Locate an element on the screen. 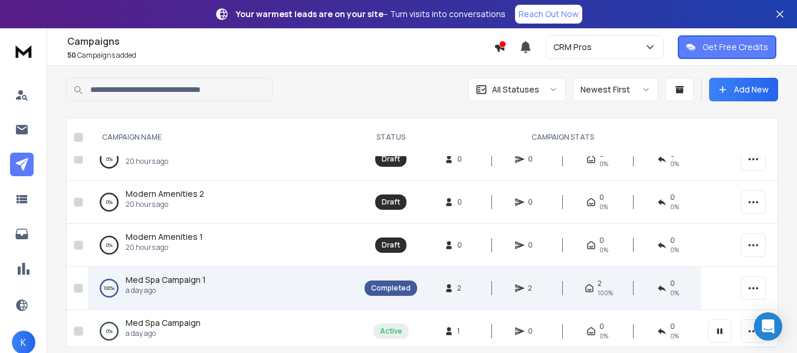 The width and height of the screenshot is (797, 353). span: Modern Amenities 2 is located at coordinates (165, 193).